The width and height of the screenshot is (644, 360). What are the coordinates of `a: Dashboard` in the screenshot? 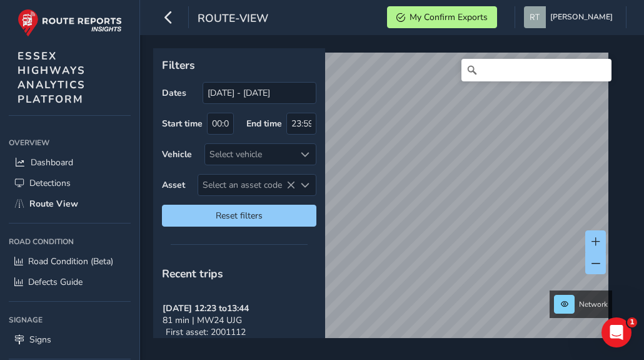 It's located at (70, 162).